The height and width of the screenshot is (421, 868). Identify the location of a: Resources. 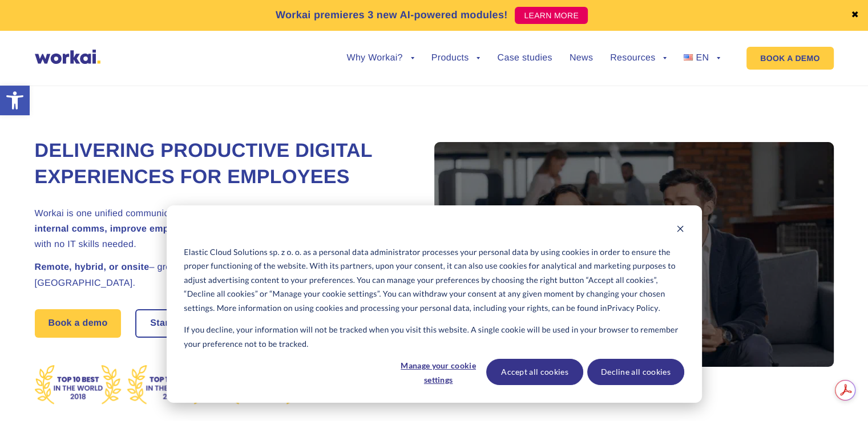
(638, 58).